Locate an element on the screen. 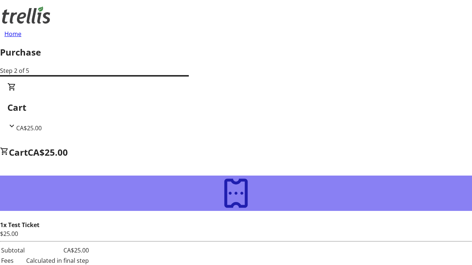 The height and width of the screenshot is (265, 472). span: Cart is located at coordinates (18, 152).